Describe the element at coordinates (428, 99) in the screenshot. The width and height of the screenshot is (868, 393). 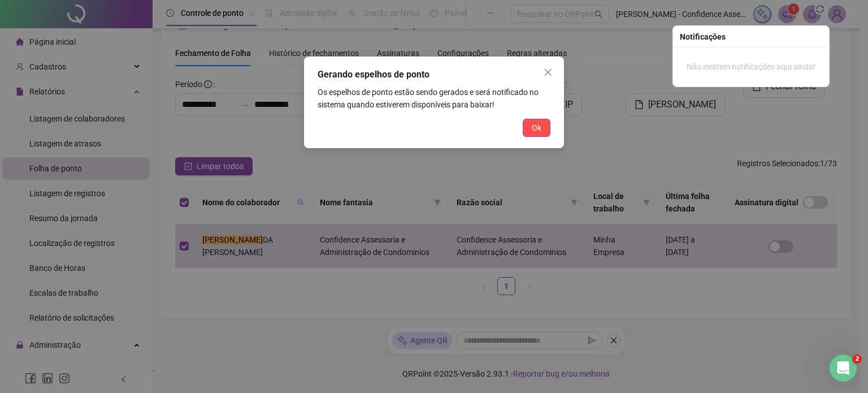
I see `span: Os espelhos de ponto estão sendo gerados e será notificado no sistema quando estiverem disponívei...` at that location.